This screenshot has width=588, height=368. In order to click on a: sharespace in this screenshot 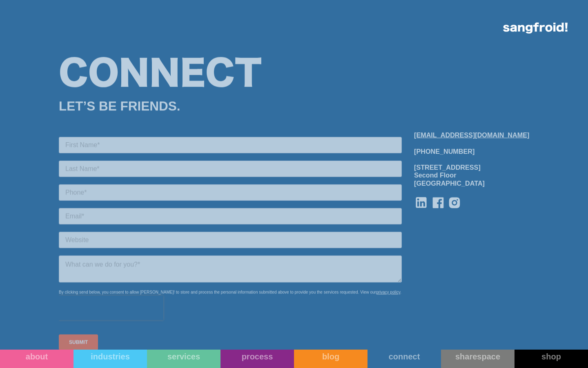, I will do `click(478, 358)`.